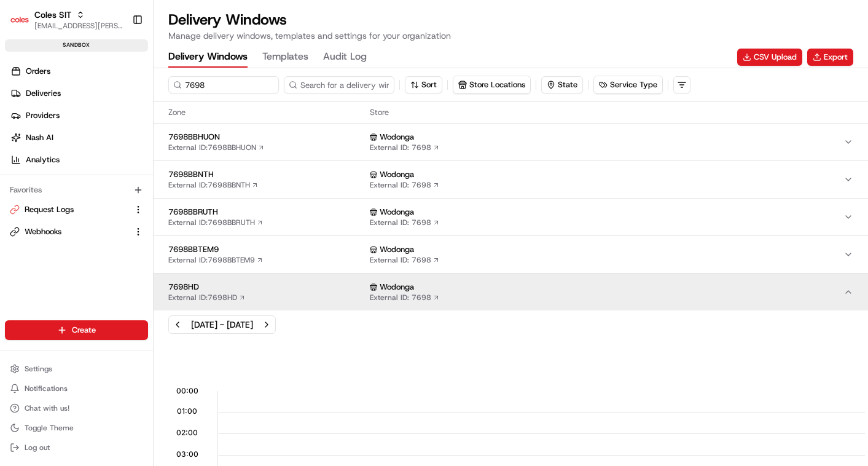  What do you see at coordinates (492, 85) in the screenshot?
I see `button: Store Locations` at bounding box center [492, 85].